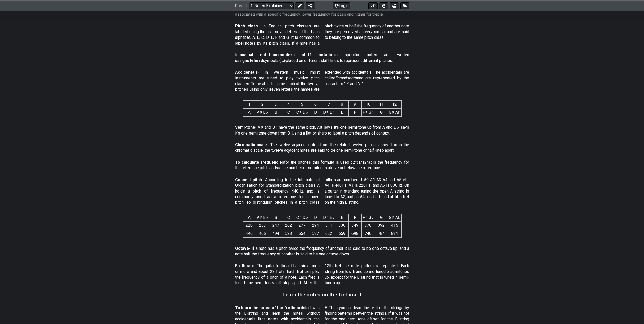 This screenshot has height=324, width=644. What do you see at coordinates (275, 217) in the screenshot?
I see `th: B` at bounding box center [275, 217].